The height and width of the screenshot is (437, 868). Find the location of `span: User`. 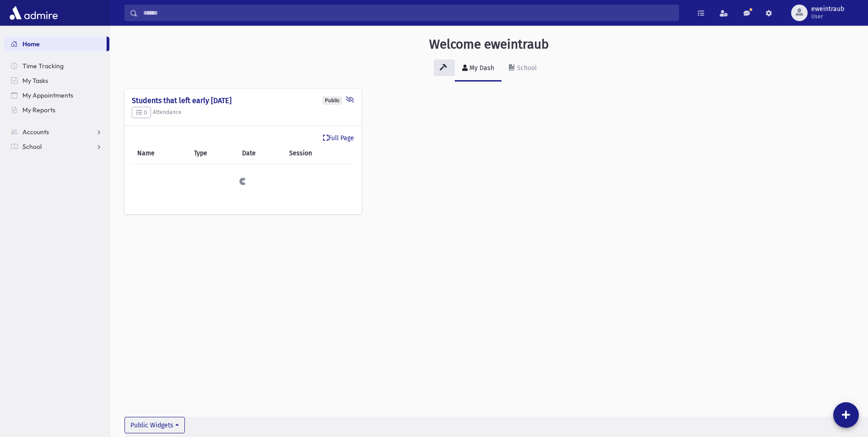

span: User is located at coordinates (828, 17).